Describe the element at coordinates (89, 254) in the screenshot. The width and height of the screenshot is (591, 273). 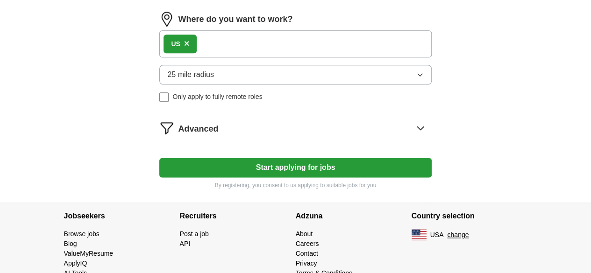
I see `a: ValueMyResume` at that location.